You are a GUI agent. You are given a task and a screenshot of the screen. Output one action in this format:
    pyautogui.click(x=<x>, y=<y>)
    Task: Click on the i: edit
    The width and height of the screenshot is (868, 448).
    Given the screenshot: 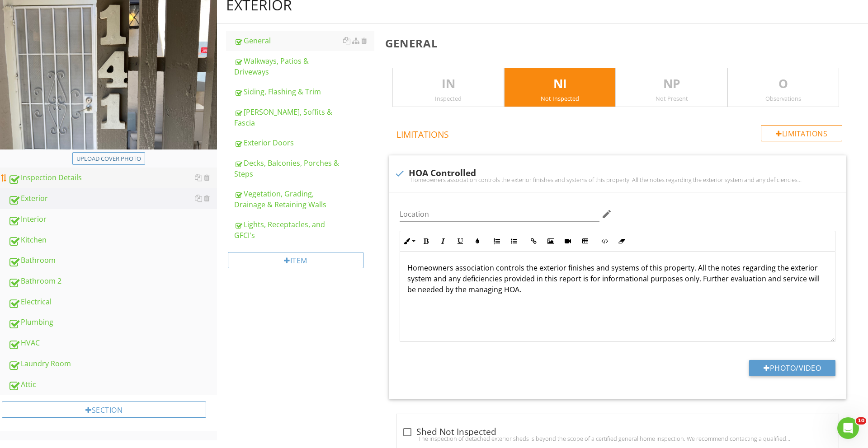 What is the action you would take?
    pyautogui.click(x=607, y=214)
    